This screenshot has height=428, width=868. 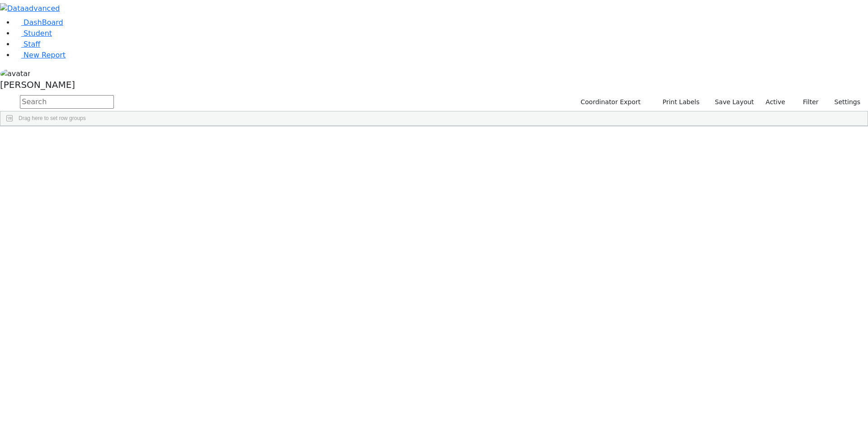 I want to click on input: Search, so click(x=67, y=102).